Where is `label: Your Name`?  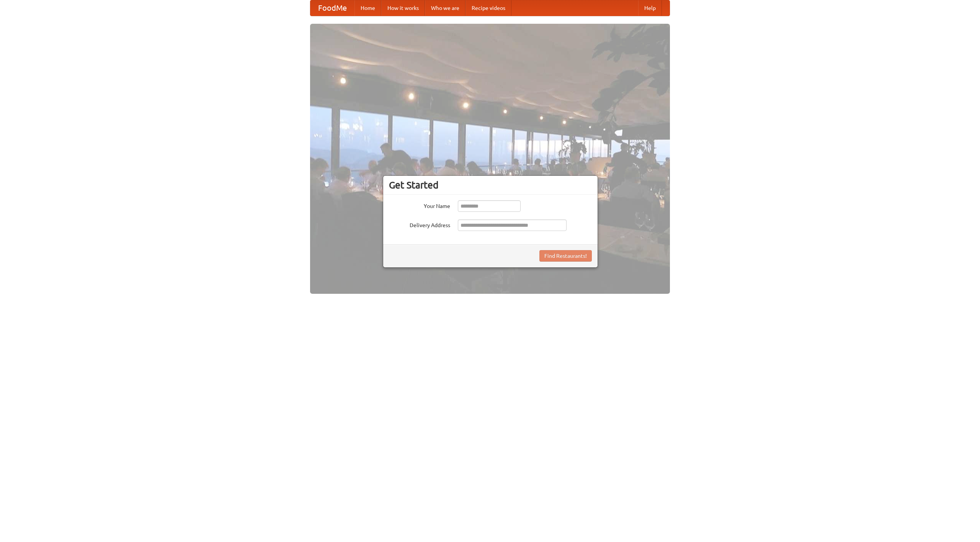
label: Your Name is located at coordinates (420, 205).